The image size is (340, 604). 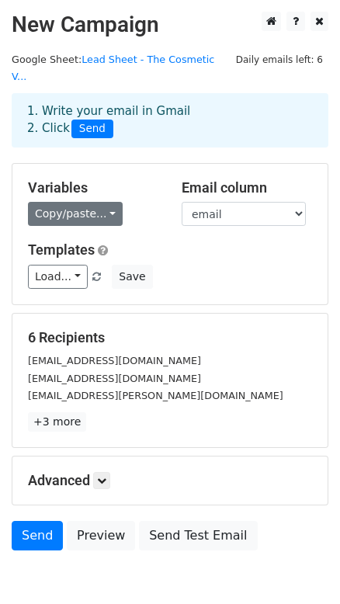 I want to click on h5: Advanced, so click(x=170, y=480).